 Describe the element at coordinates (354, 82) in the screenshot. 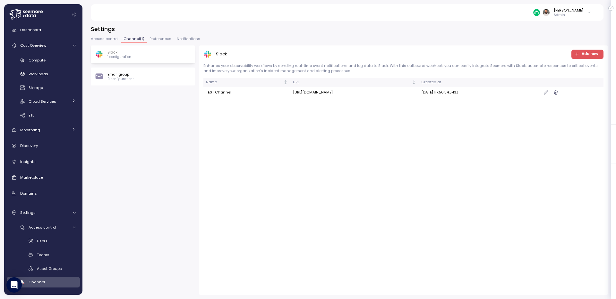

I see `th: URLNot sorted` at that location.